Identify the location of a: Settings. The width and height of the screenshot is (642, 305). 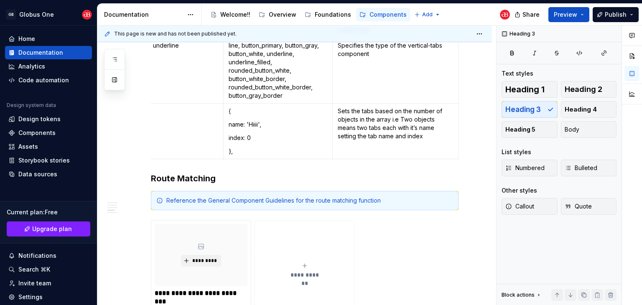
(48, 297).